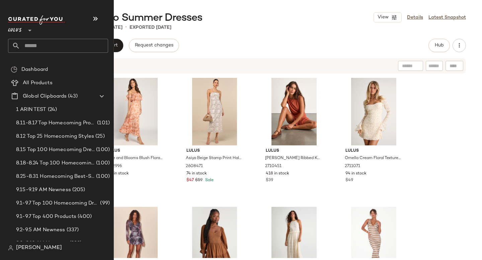 The width and height of the screenshot is (482, 260). Describe the element at coordinates (78, 190) in the screenshot. I see `span: (205)` at that location.